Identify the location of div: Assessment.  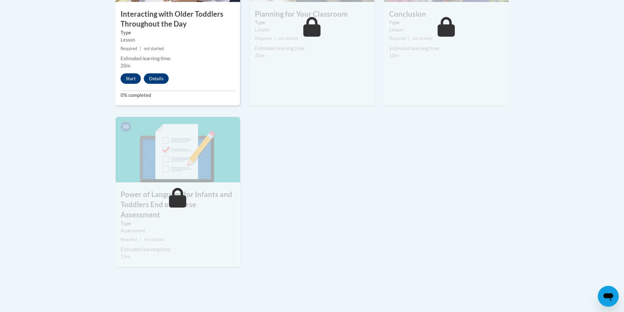
(178, 231).